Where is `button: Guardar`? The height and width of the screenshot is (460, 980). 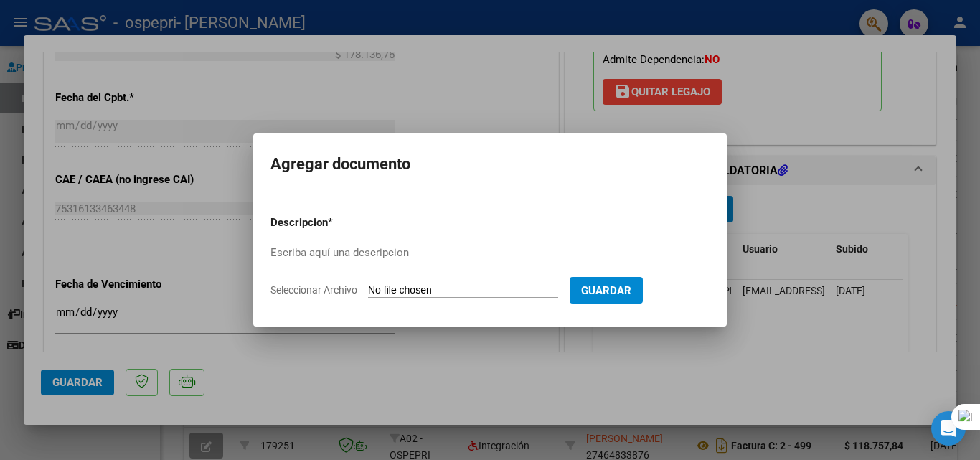
button: Guardar is located at coordinates (606, 290).